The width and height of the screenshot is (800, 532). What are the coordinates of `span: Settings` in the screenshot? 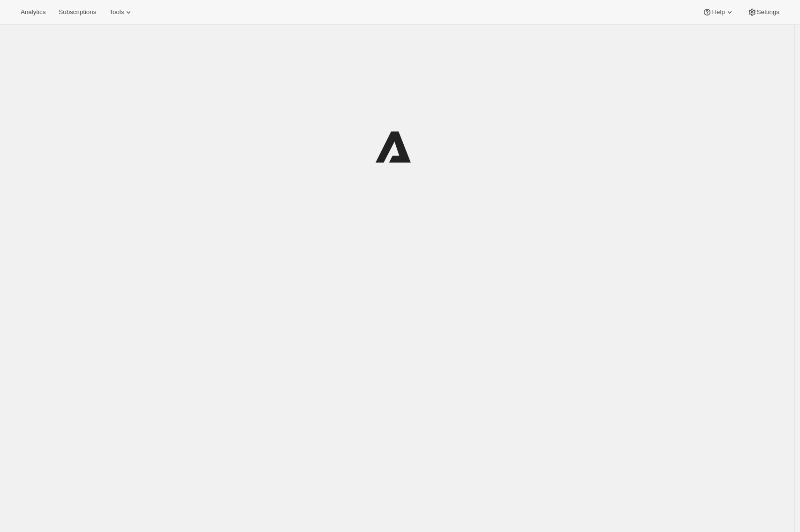 It's located at (768, 12).